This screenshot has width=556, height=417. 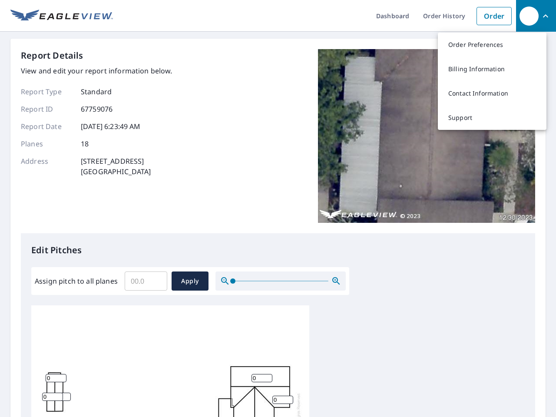 I want to click on img: EV Logo, so click(x=62, y=16).